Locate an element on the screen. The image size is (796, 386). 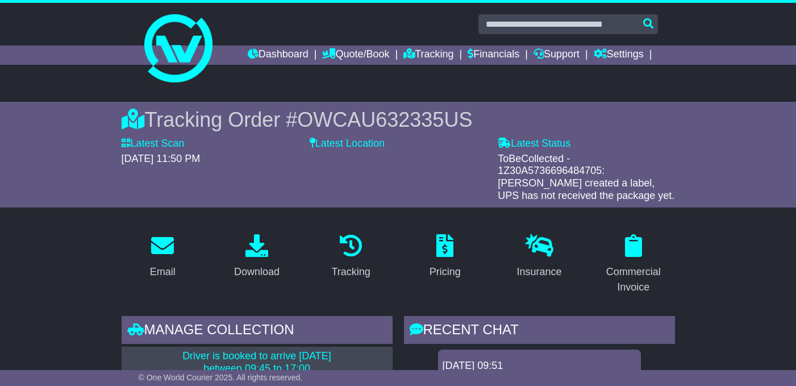
a: Email is located at coordinates (162, 257).